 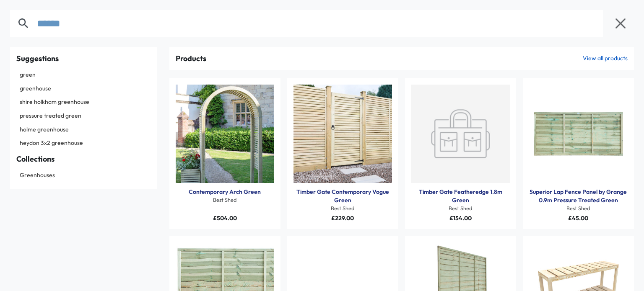 What do you see at coordinates (342, 196) in the screenshot?
I see `a: Timber Gate Contemporary Vogue Green` at bounding box center [342, 196].